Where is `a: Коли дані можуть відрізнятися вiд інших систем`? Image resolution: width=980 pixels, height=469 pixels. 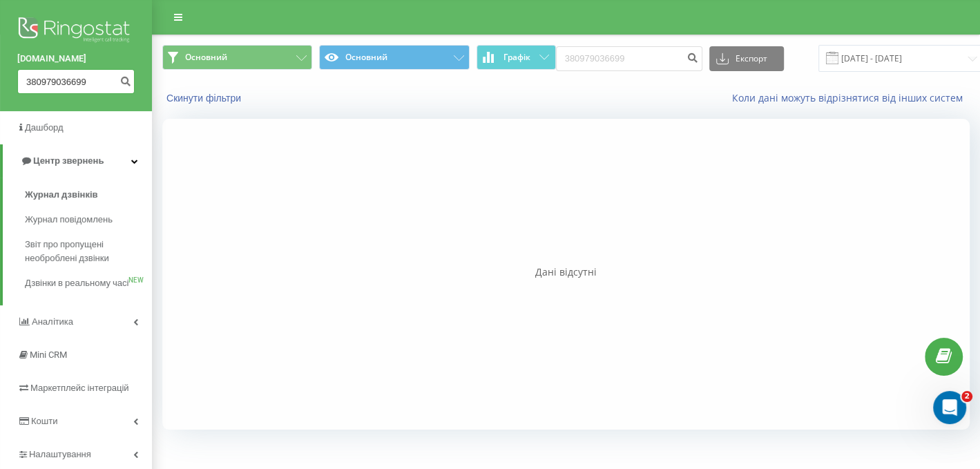
a: Коли дані можуть відрізнятися вiд інших систем is located at coordinates (851, 98).